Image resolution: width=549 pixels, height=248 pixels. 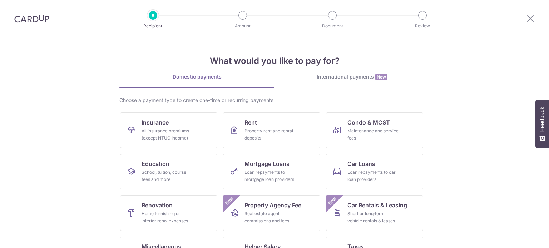 What do you see at coordinates (32, 19) in the screenshot?
I see `img: CardUp` at bounding box center [32, 19].